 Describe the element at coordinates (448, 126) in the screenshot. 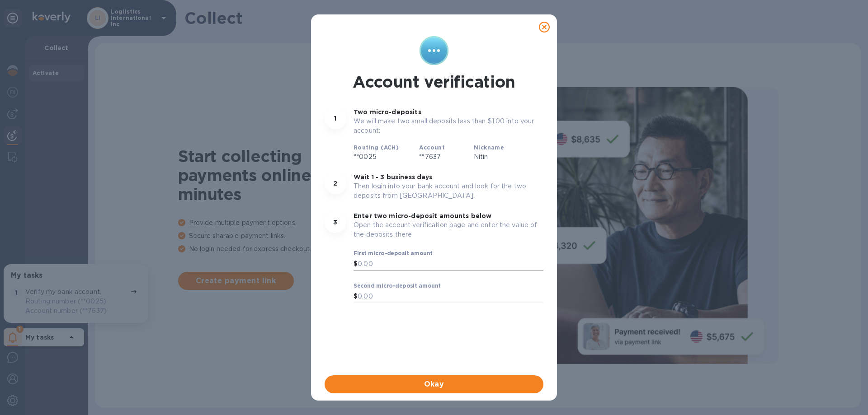

I see `p: We will make two small deposits less than $1.00 into your account:` at that location.